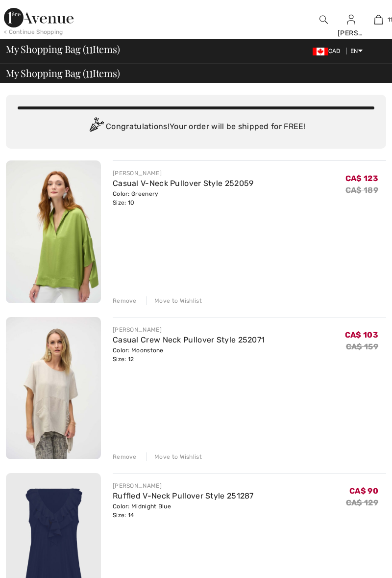 The width and height of the screenshot is (392, 578). I want to click on a: Casual Crew Neck Pullover Style 252071, so click(189, 340).